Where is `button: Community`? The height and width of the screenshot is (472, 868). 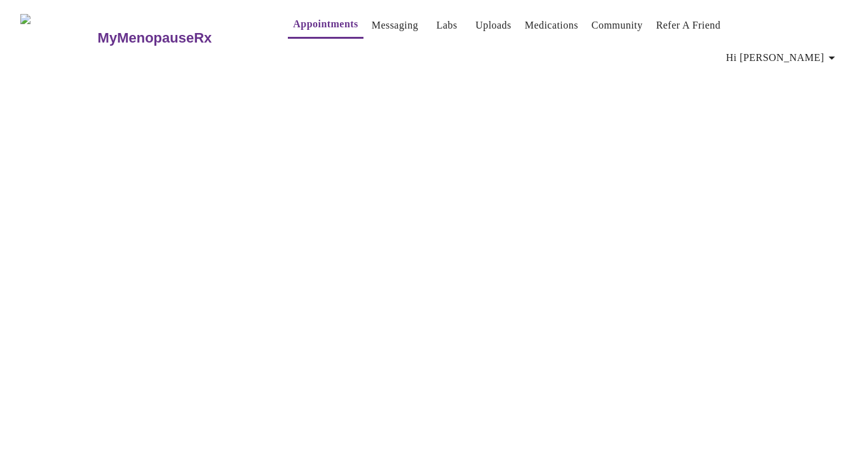 button: Community is located at coordinates (617, 25).